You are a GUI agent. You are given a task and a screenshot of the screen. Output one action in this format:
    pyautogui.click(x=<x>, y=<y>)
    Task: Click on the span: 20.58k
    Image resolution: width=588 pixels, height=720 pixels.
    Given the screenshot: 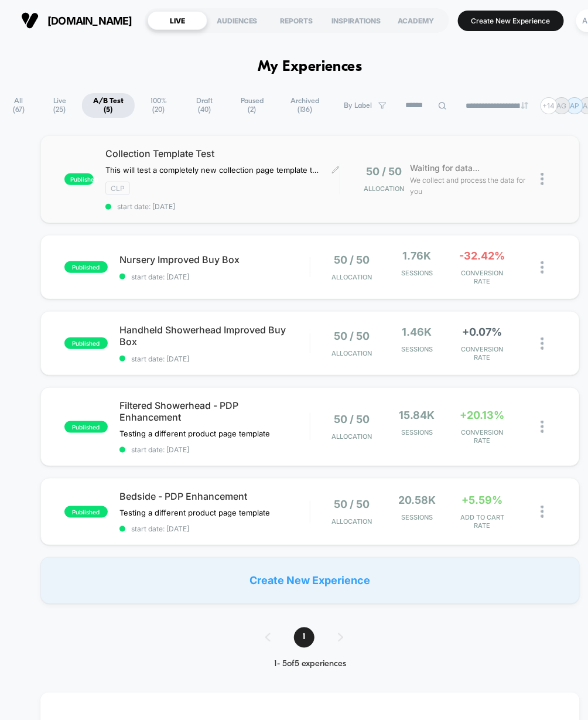 What is the action you would take?
    pyautogui.click(x=417, y=500)
    